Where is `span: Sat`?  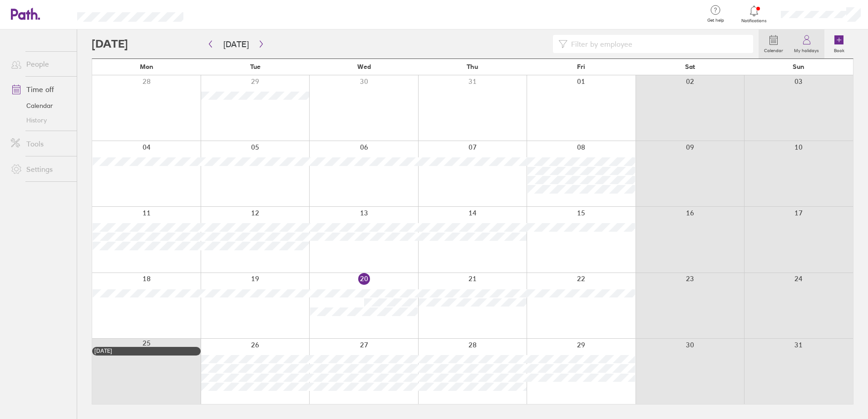 span: Sat is located at coordinates (690, 67).